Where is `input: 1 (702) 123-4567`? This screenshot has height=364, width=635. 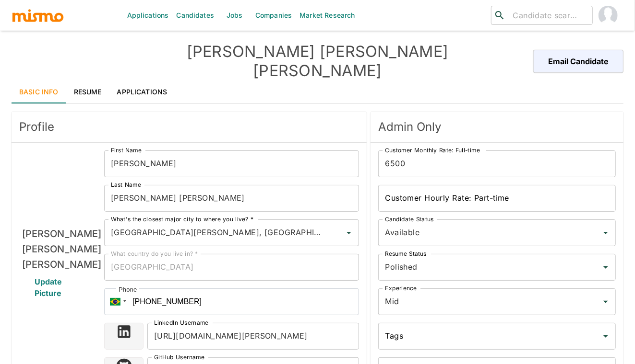
input: 1 (702) 123-4567 is located at coordinates (231, 302).